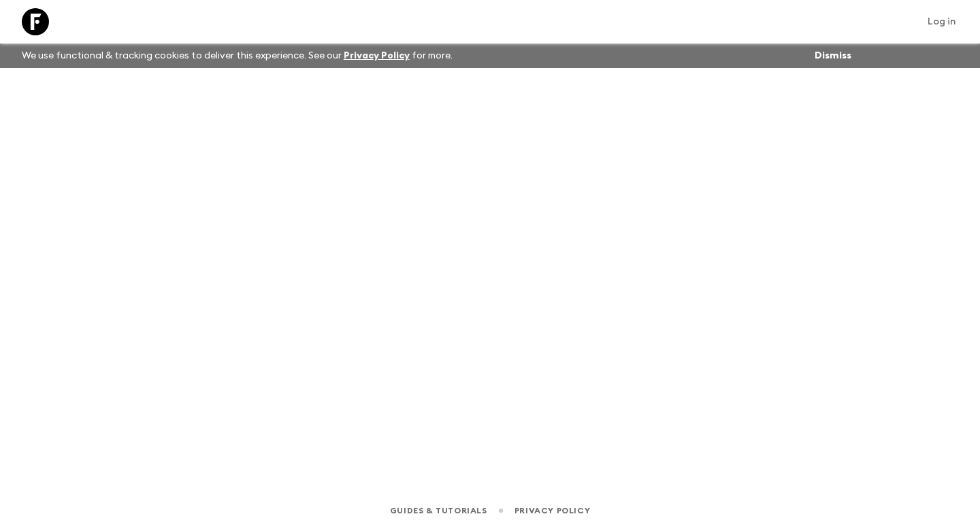 This screenshot has width=980, height=529. What do you see at coordinates (833, 56) in the screenshot?
I see `button: Dismiss` at bounding box center [833, 56].